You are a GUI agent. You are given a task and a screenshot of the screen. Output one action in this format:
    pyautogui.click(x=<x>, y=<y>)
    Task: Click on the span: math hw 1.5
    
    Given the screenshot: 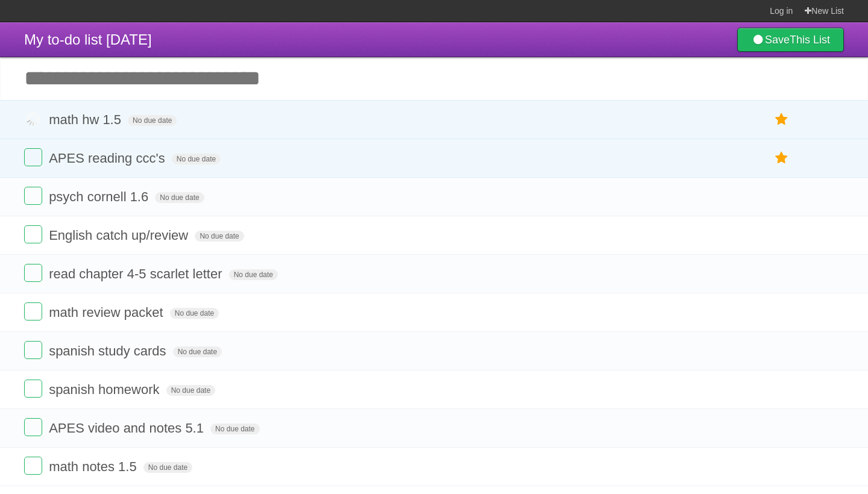 What is the action you would take?
    pyautogui.click(x=86, y=119)
    